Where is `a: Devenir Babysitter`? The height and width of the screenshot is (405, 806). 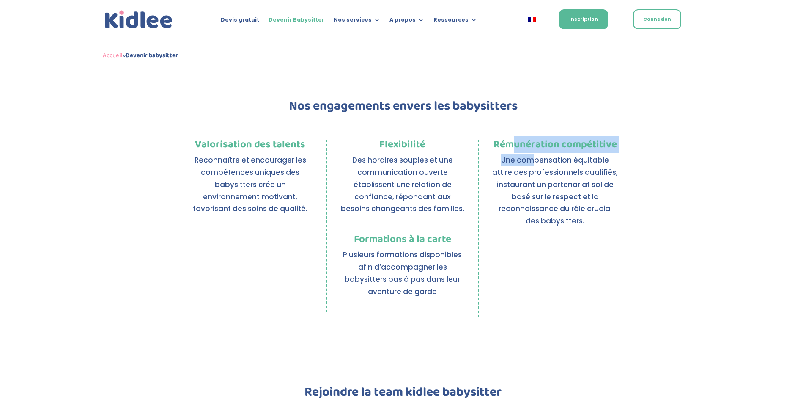
a: Devenir Babysitter is located at coordinates (297, 22).